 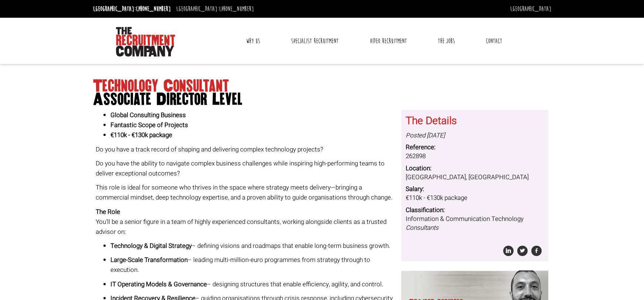 What do you see at coordinates (246, 149) in the screenshot?
I see `p: Do you have a track record of shaping and delivering complex technology projects?` at bounding box center [246, 149].